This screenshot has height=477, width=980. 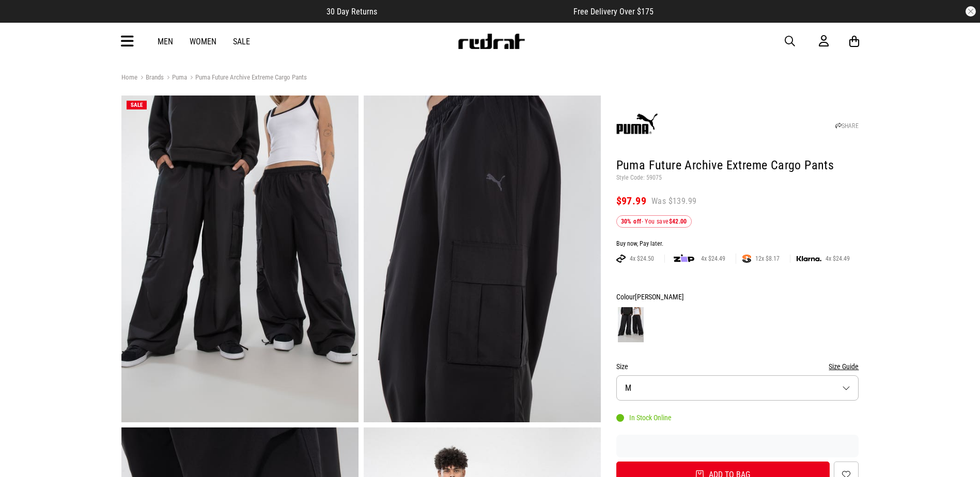 I want to click on span: Was $139.99, so click(x=674, y=201).